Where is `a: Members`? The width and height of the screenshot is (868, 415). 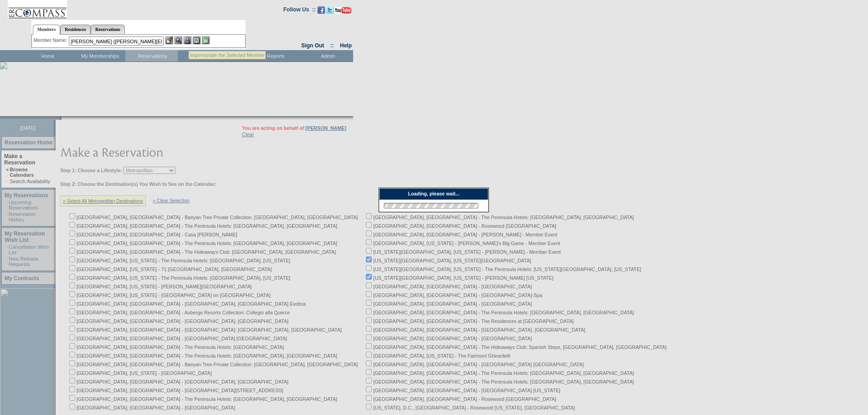
a: Members is located at coordinates (46, 30).